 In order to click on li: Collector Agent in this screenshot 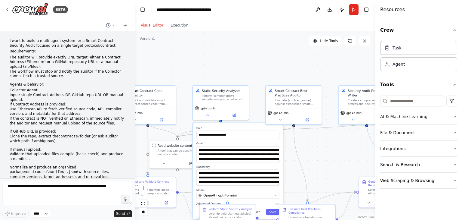, I will do `click(67, 90)`.